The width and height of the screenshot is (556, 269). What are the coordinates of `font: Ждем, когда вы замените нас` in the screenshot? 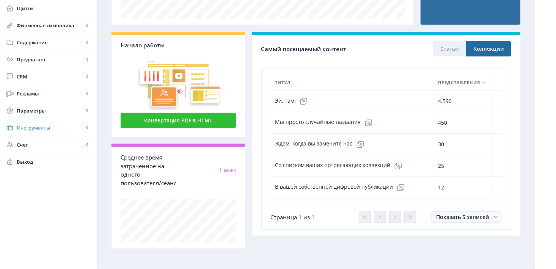 It's located at (314, 144).